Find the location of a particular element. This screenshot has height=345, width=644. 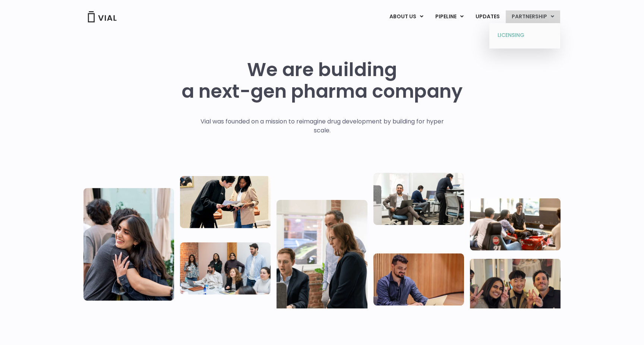

a: UPDATES is located at coordinates (487, 16).